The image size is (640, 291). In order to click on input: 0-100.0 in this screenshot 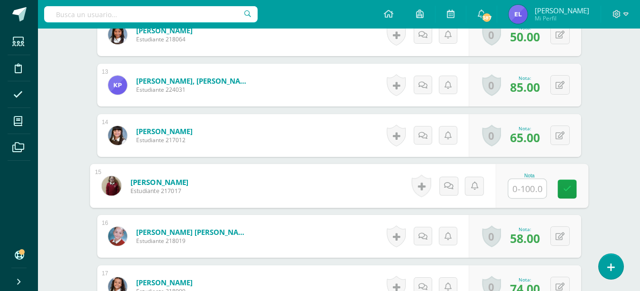, I will do `click(527, 188)`.